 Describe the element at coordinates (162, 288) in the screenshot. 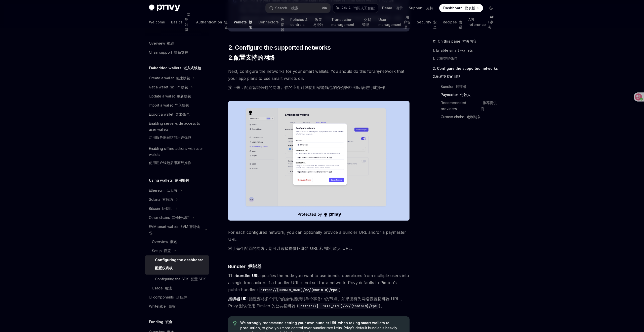

I see `div: Usage` at that location.